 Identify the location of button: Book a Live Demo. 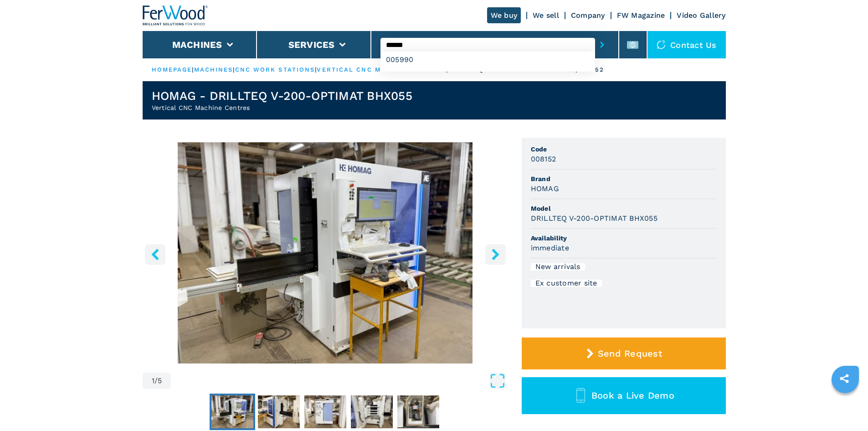
(624, 395).